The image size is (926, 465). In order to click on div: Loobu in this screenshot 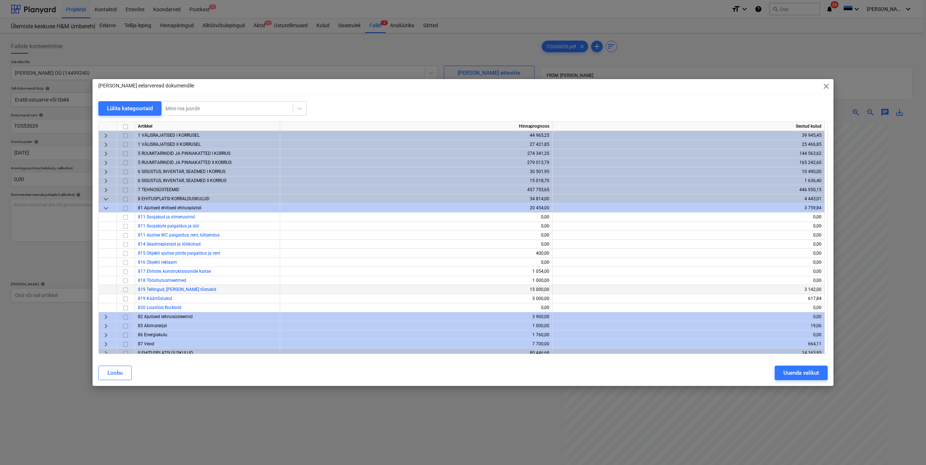, I will do `click(115, 373)`.